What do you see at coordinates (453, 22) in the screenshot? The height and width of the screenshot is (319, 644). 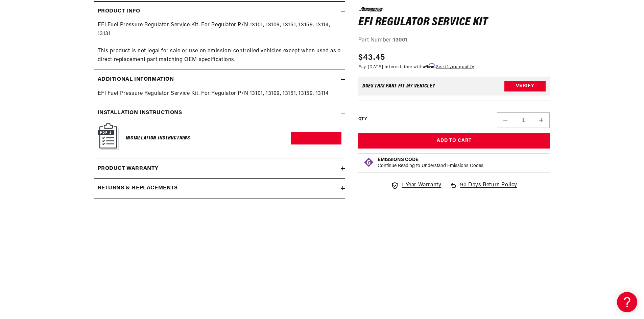 I see `h1: EFI Regulator Service Kit` at bounding box center [453, 22].